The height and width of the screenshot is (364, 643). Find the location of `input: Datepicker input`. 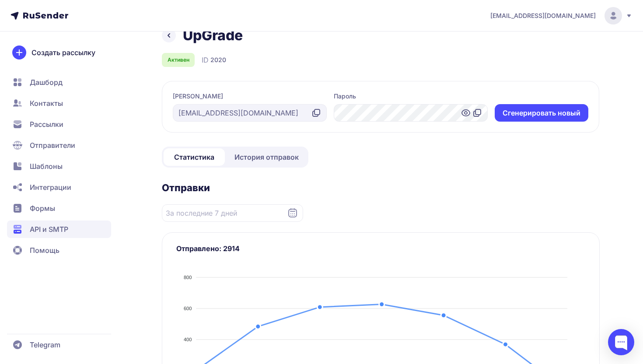

input: Datepicker input is located at coordinates (233, 213).